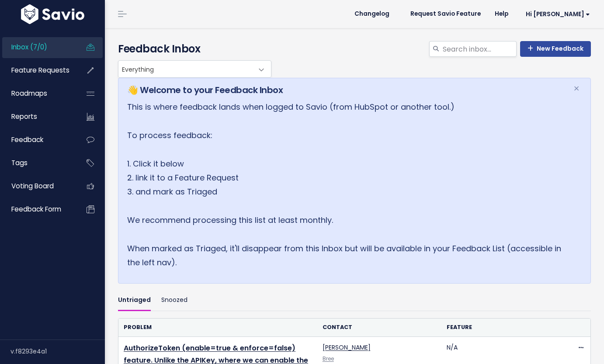 Image resolution: width=604 pixels, height=364 pixels. I want to click on a: Roadmaps, so click(37, 93).